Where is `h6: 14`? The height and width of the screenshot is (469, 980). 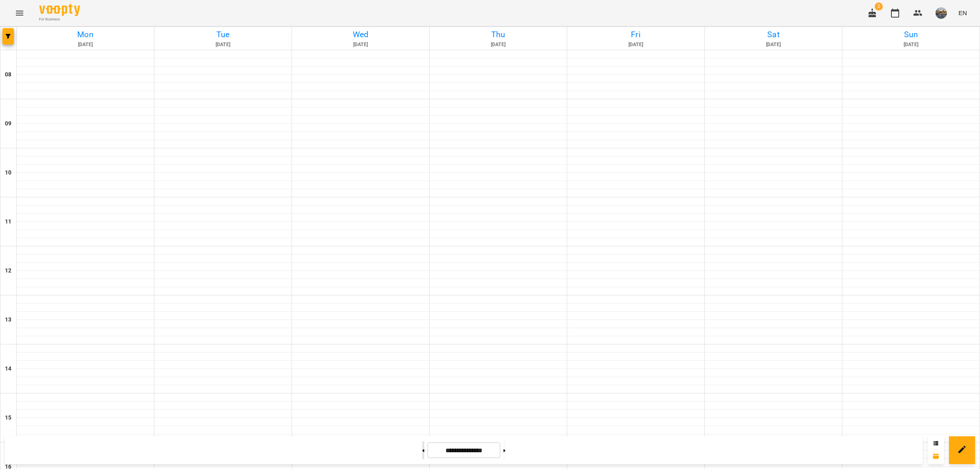
h6: 14 is located at coordinates (8, 369).